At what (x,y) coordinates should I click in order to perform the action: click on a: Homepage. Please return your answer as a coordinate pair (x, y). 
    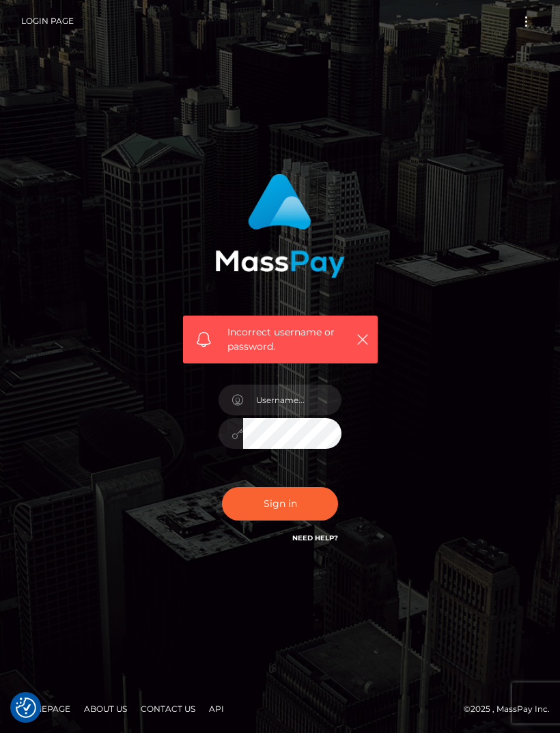
    Looking at the image, I should click on (45, 709).